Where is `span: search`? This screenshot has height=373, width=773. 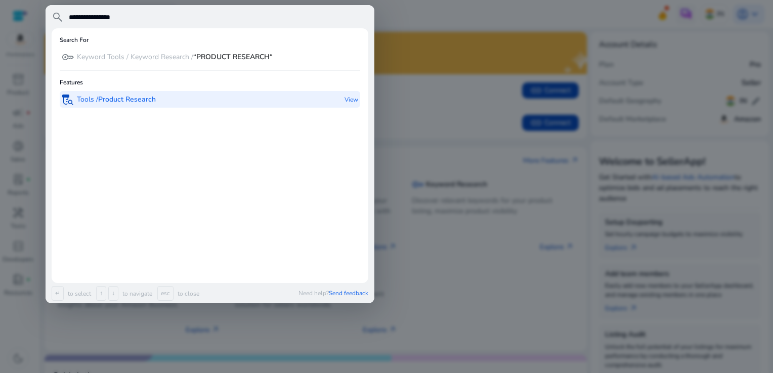
span: search is located at coordinates (58, 17).